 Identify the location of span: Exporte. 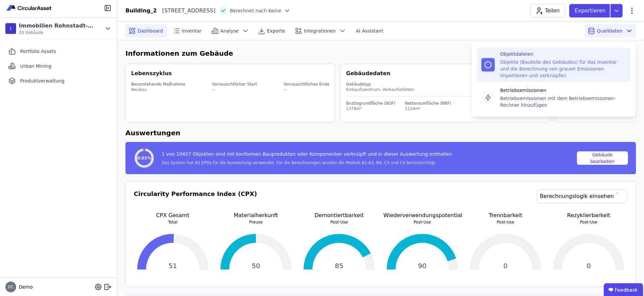
(276, 31).